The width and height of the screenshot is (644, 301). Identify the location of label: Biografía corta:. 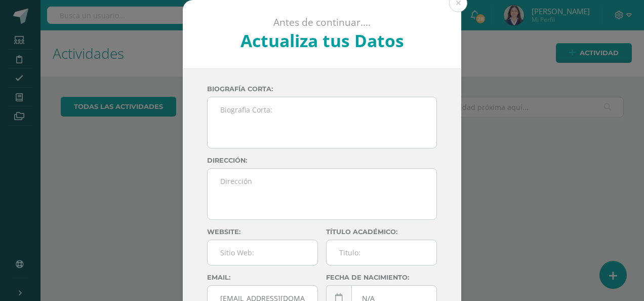
(322, 89).